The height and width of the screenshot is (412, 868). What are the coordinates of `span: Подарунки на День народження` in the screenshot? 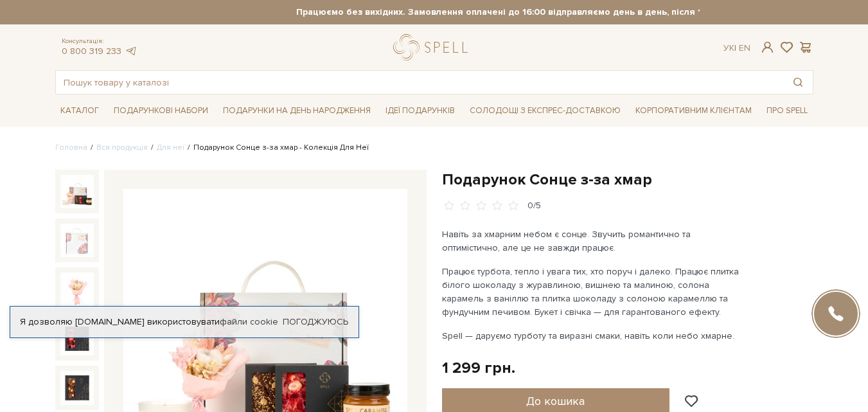 It's located at (297, 110).